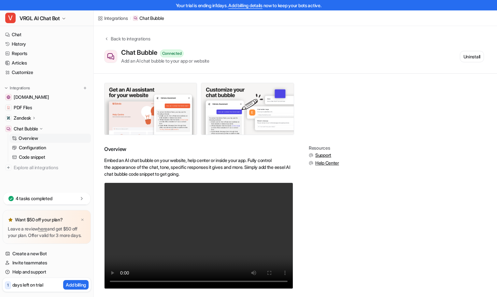 The width and height of the screenshot is (497, 297). What do you see at coordinates (76, 284) in the screenshot?
I see `p: Add billing` at bounding box center [76, 284].